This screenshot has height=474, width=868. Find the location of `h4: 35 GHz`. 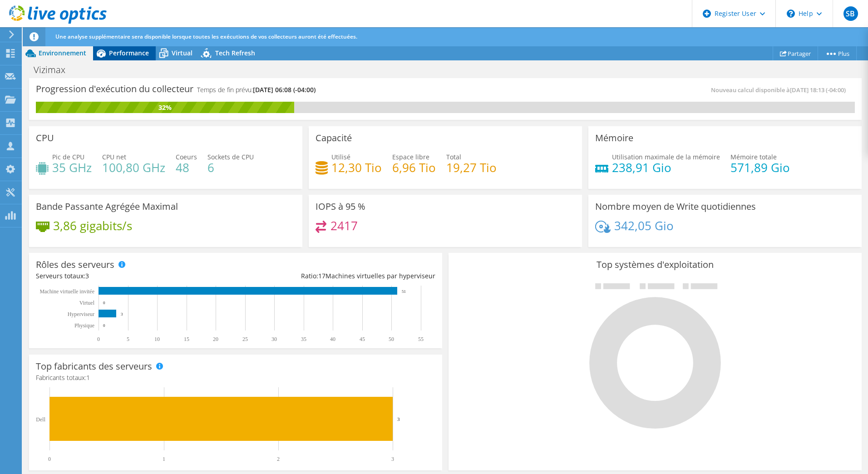

h4: 35 GHz is located at coordinates (72, 167).